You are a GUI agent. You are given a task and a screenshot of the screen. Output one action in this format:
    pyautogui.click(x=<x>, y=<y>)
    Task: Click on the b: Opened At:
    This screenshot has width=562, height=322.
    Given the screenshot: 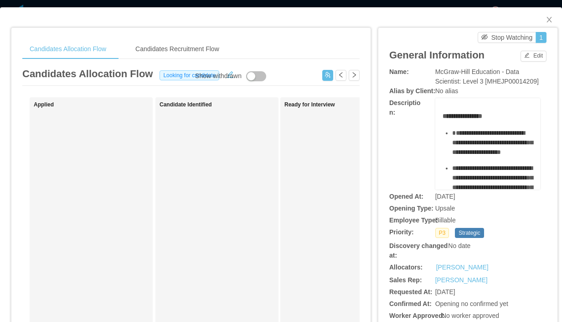 What is the action you would take?
    pyautogui.click(x=406, y=196)
    